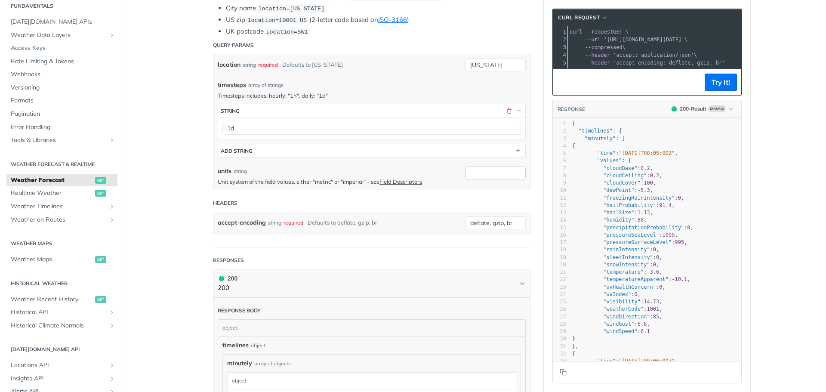 The image size is (826, 392). Describe the element at coordinates (372, 96) in the screenshot. I see `p: Timesteps includes: hourly: "1h", daily: "1d"` at that location.